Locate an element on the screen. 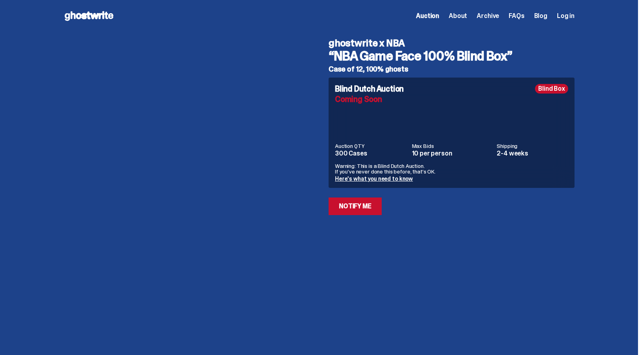  a: Notify Me is located at coordinates (355, 206).